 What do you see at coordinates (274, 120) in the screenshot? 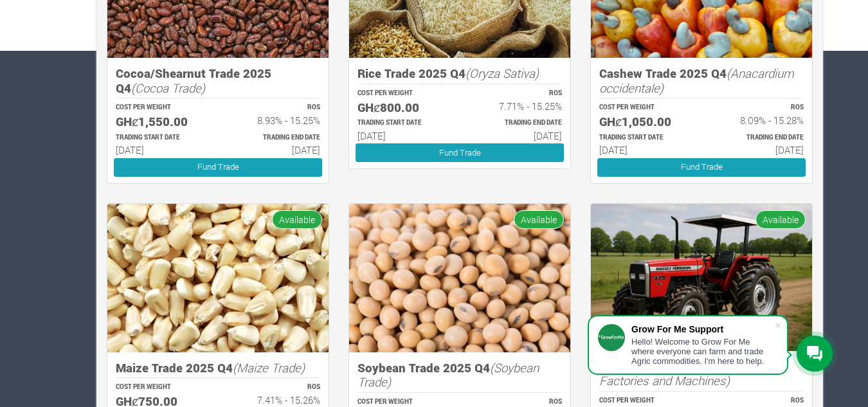
I see `h6: 8.93% - 15.25%` at bounding box center [274, 120].